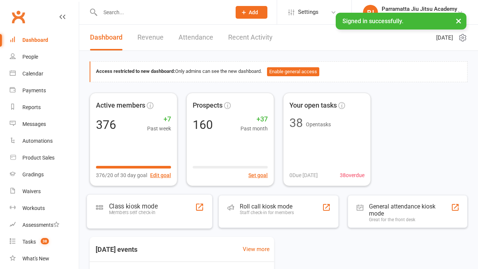 This screenshot has width=478, height=269. I want to click on span: 38, so click(45, 241).